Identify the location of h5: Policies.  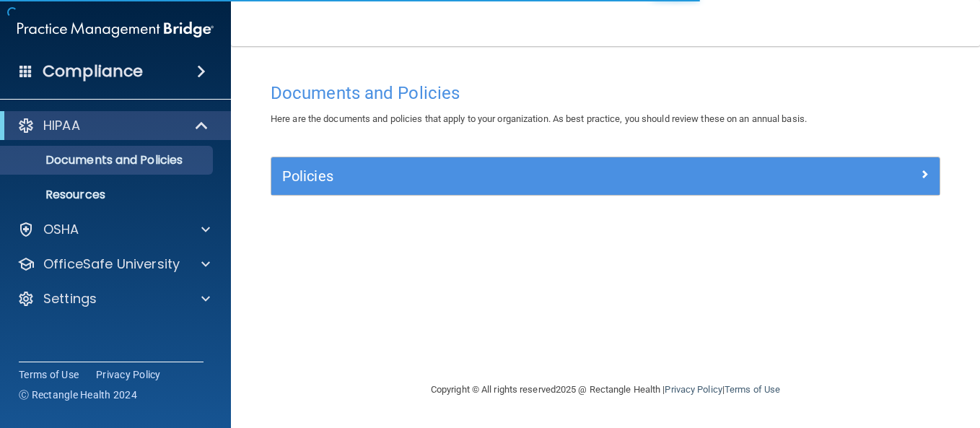
(522, 176).